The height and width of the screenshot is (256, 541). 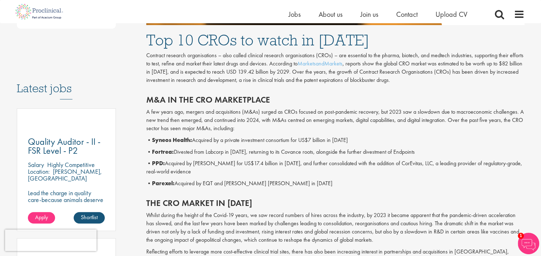 What do you see at coordinates (407, 14) in the screenshot?
I see `span: Contact` at bounding box center [407, 14].